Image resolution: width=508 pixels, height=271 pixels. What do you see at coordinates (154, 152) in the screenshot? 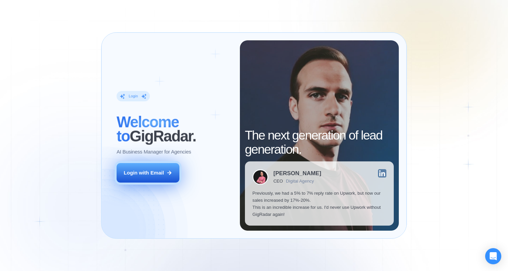
I see `p: AI Business Manager for Agencies` at bounding box center [154, 152].